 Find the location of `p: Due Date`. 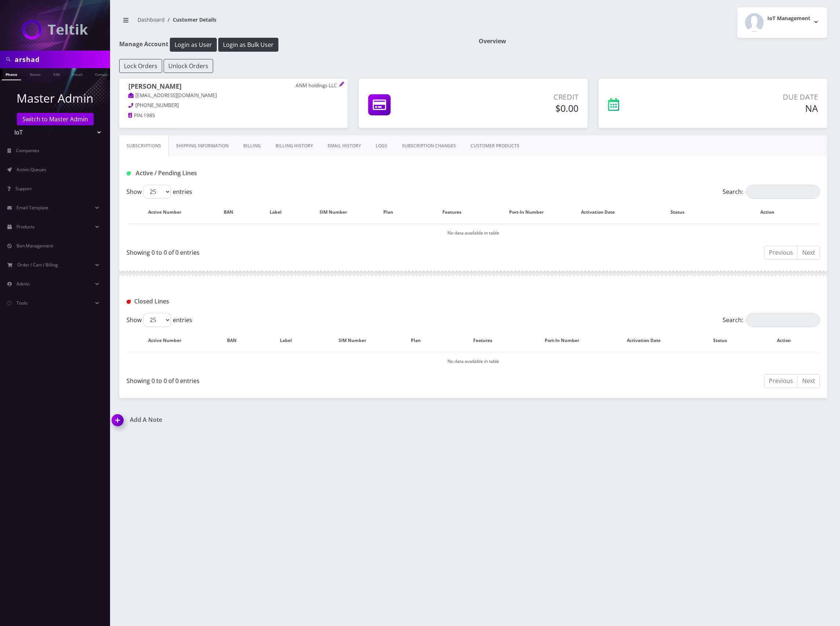

p: Due Date is located at coordinates (750, 97).